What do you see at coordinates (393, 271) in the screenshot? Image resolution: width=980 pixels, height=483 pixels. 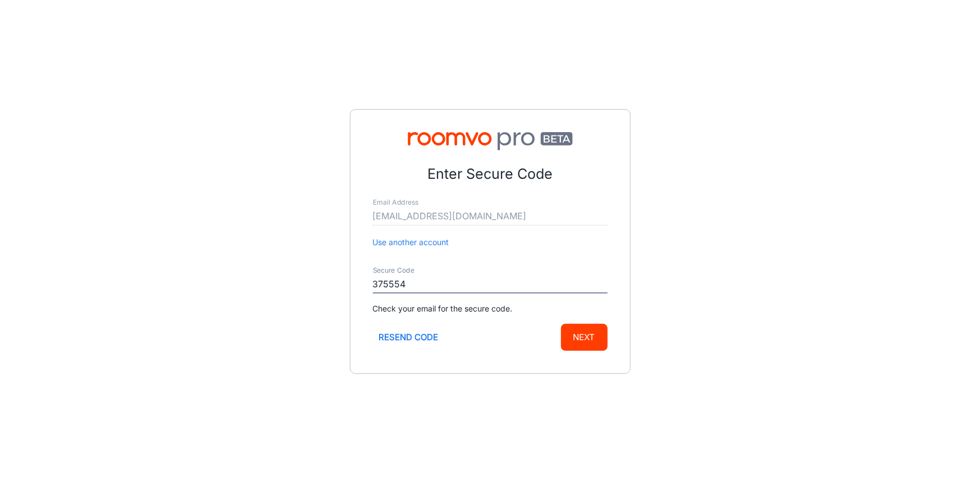 I see `label: Secure Code` at bounding box center [393, 271].